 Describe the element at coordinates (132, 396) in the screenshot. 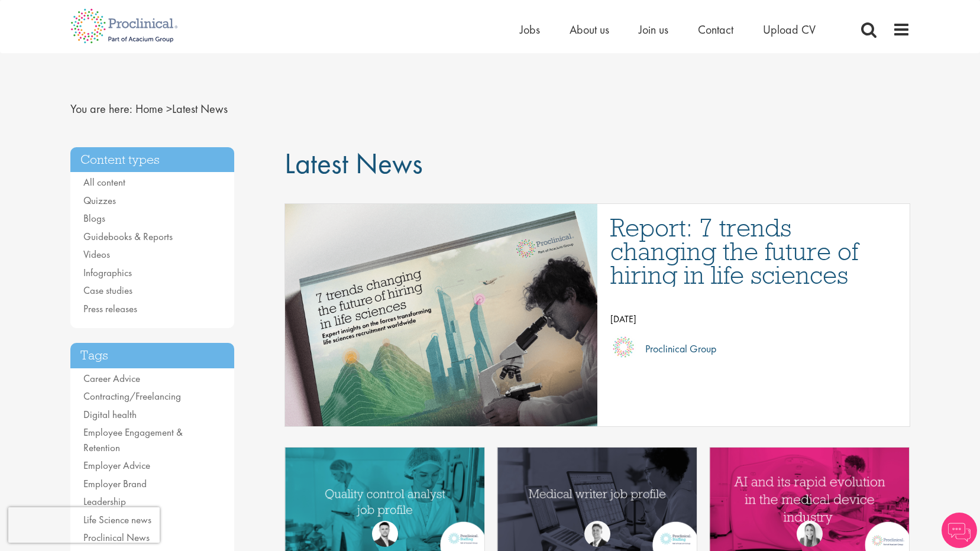

I see `a: Contracting/Freelancing` at that location.